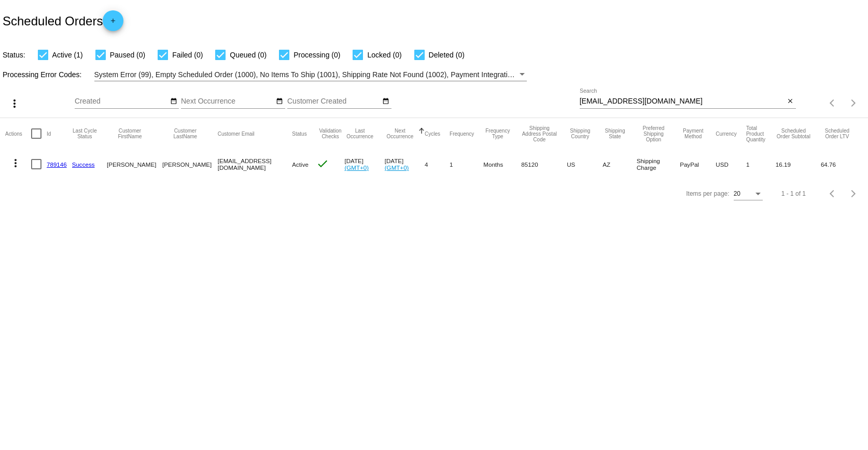 This screenshot has width=868, height=450. Describe the element at coordinates (323, 164) in the screenshot. I see `mat-icon: check` at that location.